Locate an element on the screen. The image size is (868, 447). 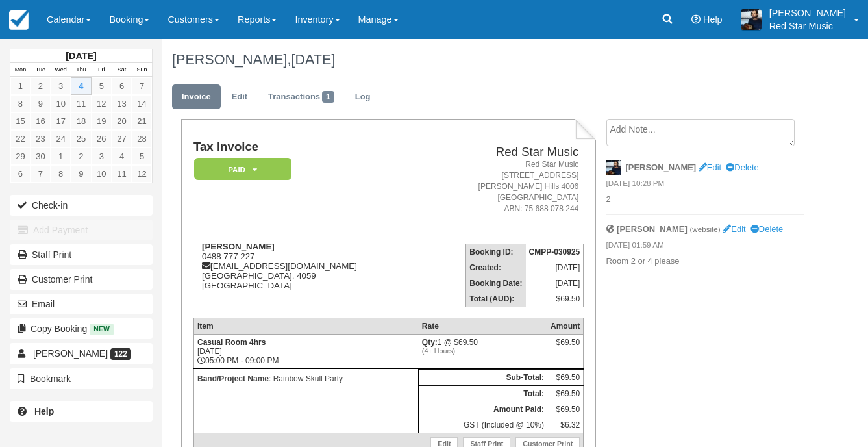
a: 19 is located at coordinates (101, 121).